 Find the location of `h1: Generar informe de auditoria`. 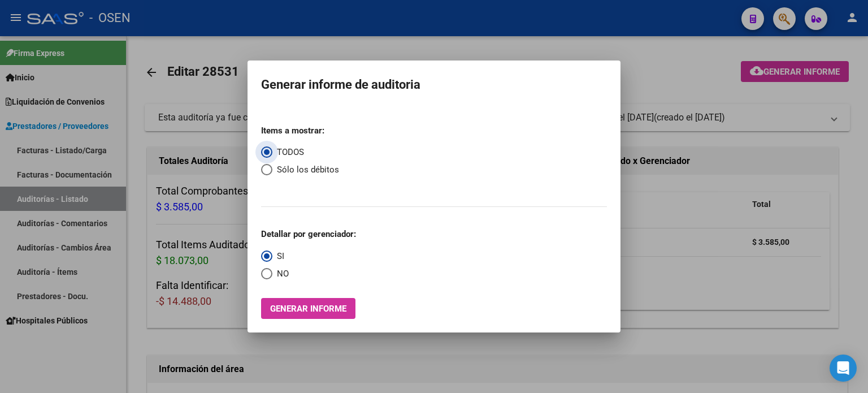

h1: Generar informe de auditoria is located at coordinates (434, 85).